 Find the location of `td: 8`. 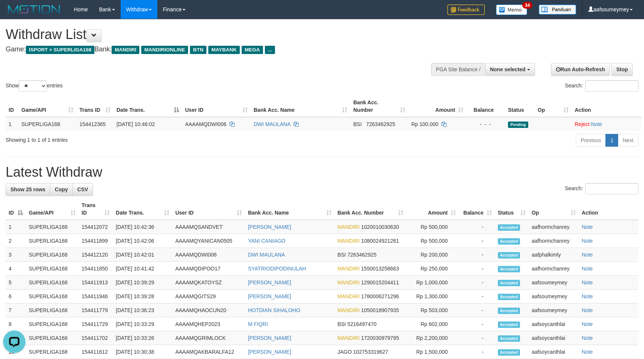

td: 8 is located at coordinates (16, 324).